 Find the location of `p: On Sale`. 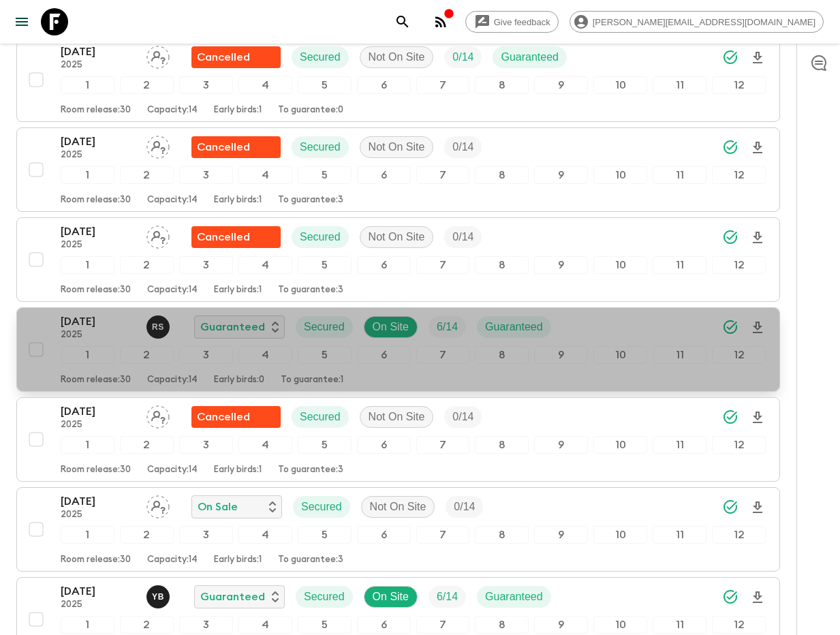

p: On Sale is located at coordinates (217, 507).